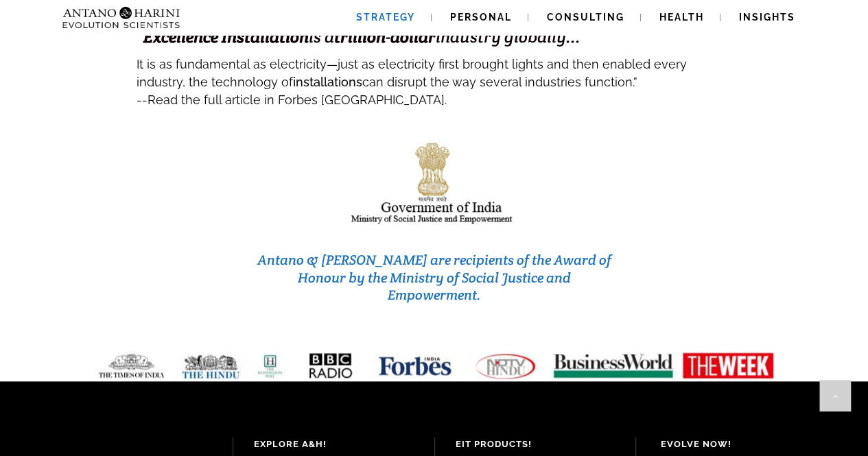 Image resolution: width=868 pixels, height=456 pixels. I want to click on span: Strategy, so click(386, 17).